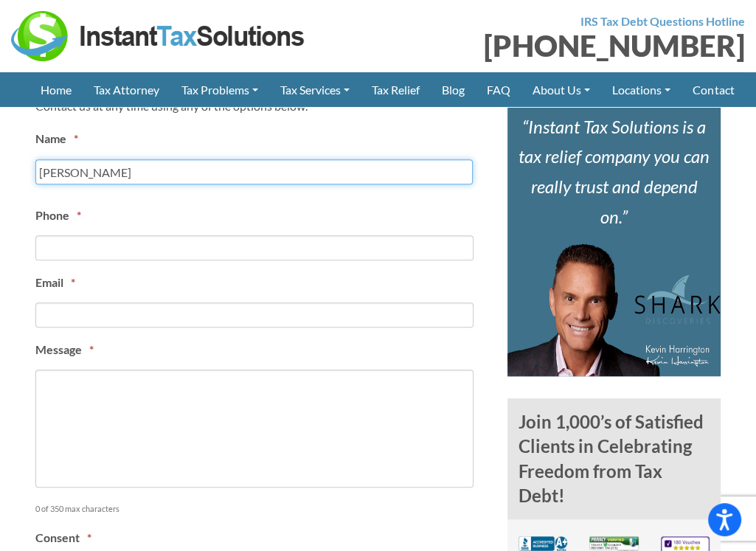 Image resolution: width=756 pixels, height=551 pixels. What do you see at coordinates (63, 538) in the screenshot?
I see `label: Consent` at bounding box center [63, 538].